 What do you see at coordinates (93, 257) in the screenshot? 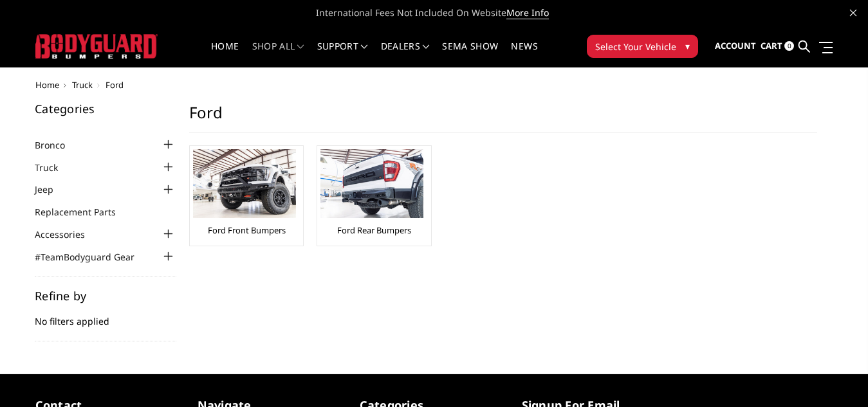
I see `a: #TeamBodyguard Gear` at bounding box center [93, 257].